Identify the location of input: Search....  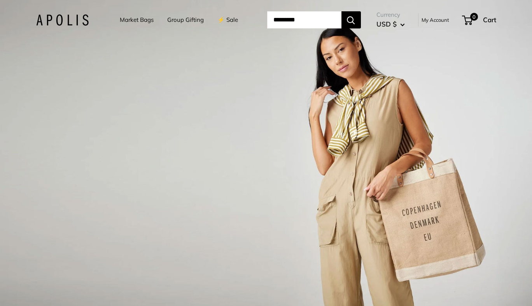
(304, 20).